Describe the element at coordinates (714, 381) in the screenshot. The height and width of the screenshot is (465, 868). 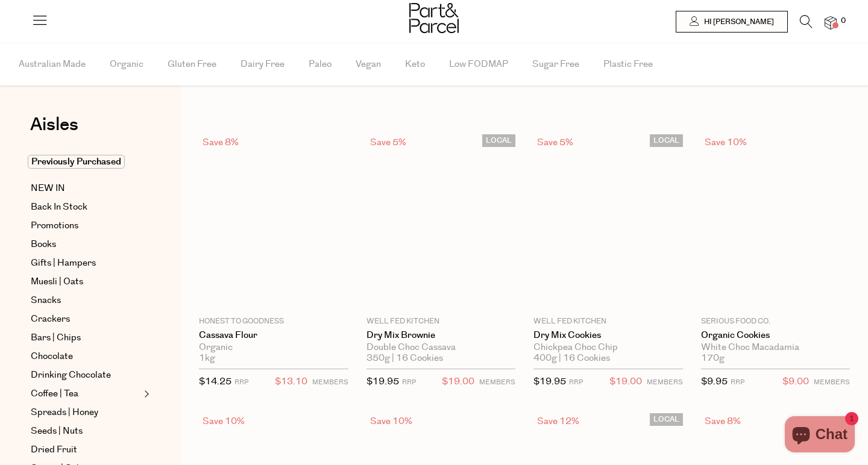
I see `span: $9.95` at that location.